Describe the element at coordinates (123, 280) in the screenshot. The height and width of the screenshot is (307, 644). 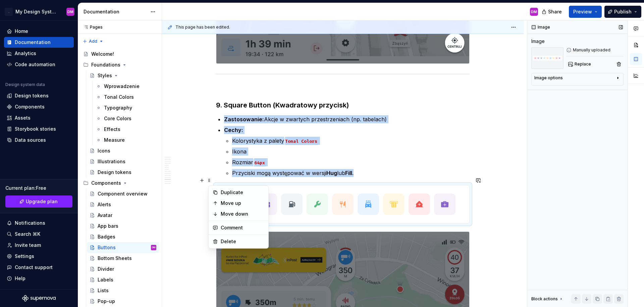
I see `a: Labels` at that location.